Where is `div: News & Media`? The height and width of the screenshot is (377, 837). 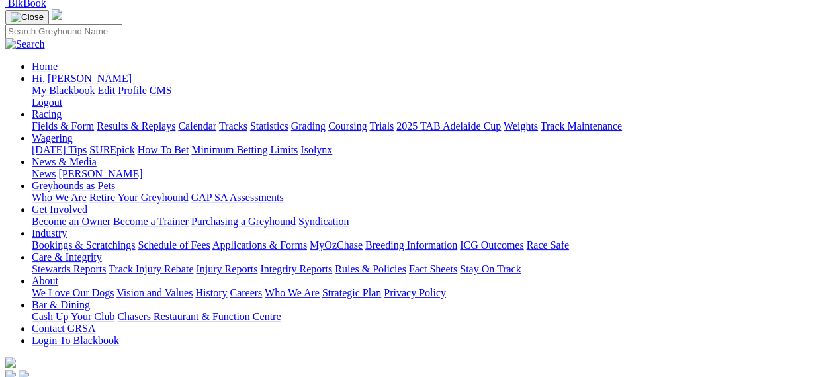
div: News & Media is located at coordinates (432, 174).